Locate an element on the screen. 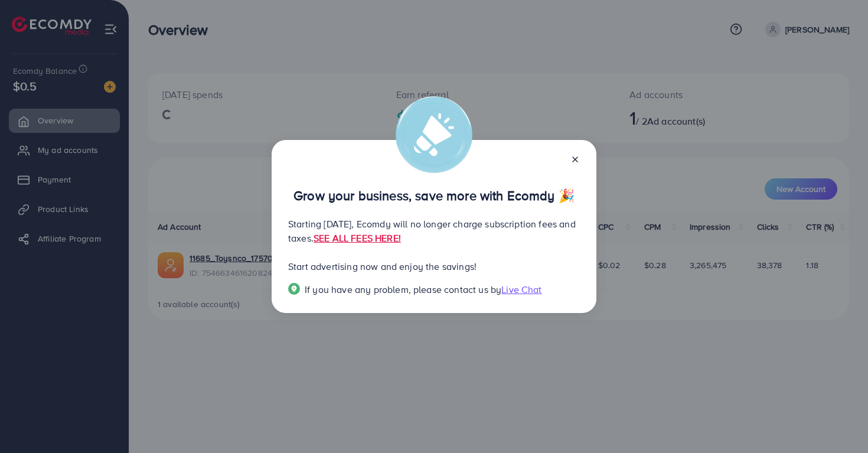  p: Start advertising now and enjoy the savings! is located at coordinates (434, 266).